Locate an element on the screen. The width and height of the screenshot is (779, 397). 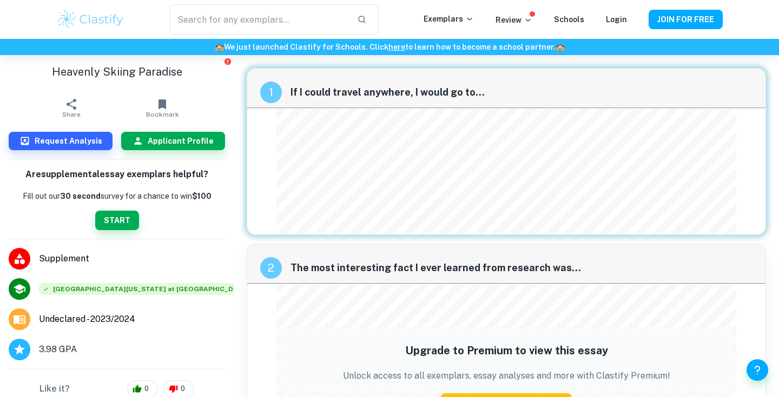
a: Schools is located at coordinates (569, 19).